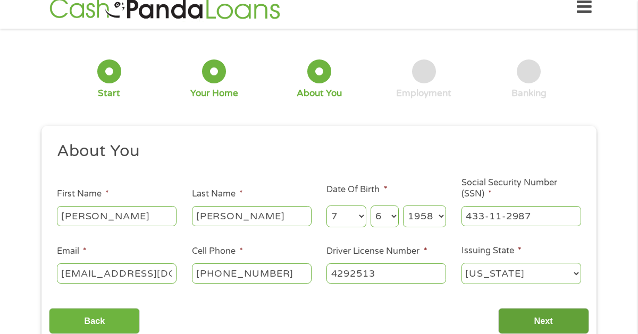 The width and height of the screenshot is (638, 334). Describe the element at coordinates (214, 94) in the screenshot. I see `div: Your Home` at that location.